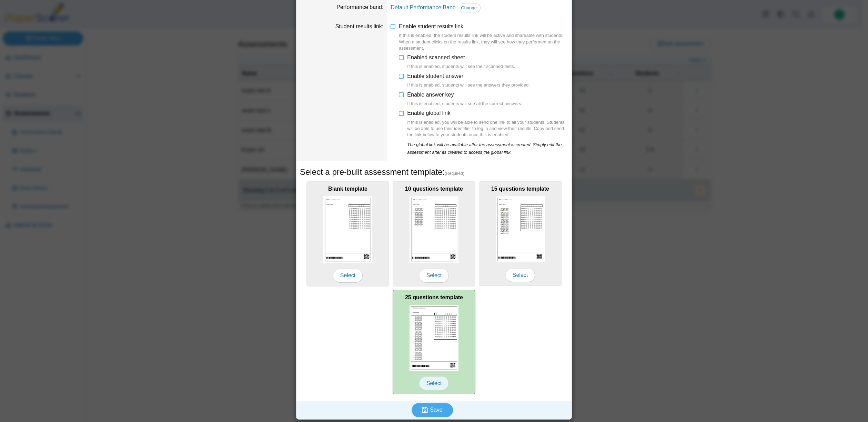 This screenshot has width=868, height=422. I want to click on label: Performance band, so click(360, 7).